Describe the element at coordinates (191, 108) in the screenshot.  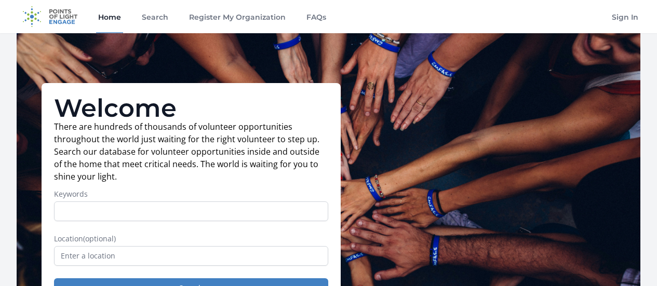
I see `h1: Welcome` at that location.